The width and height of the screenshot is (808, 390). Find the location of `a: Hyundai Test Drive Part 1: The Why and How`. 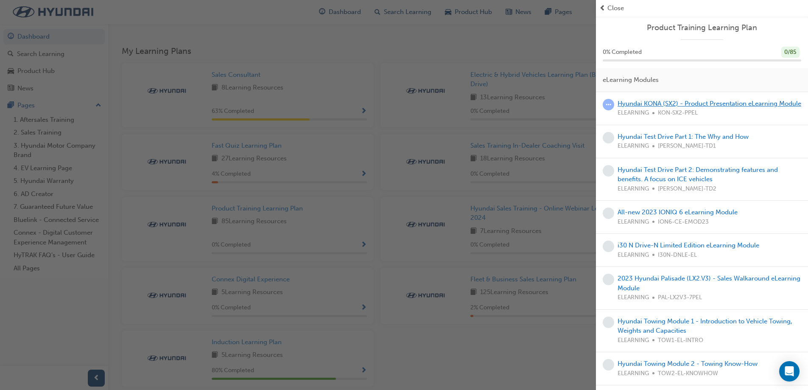

a: Hyundai Test Drive Part 1: The Why and How is located at coordinates (683, 137).